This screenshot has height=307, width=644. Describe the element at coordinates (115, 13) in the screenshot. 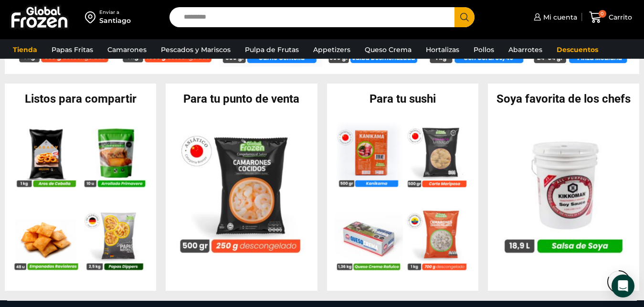

I see `div: Enviar a` at that location.